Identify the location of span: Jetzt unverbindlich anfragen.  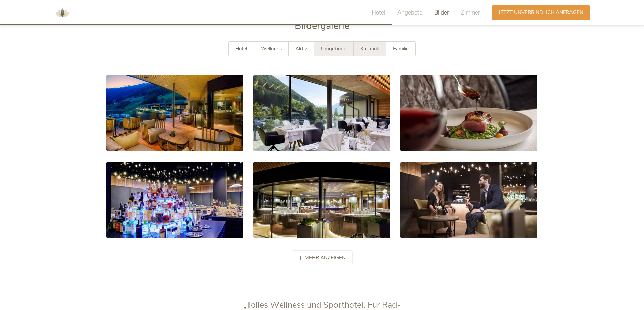
(541, 12).